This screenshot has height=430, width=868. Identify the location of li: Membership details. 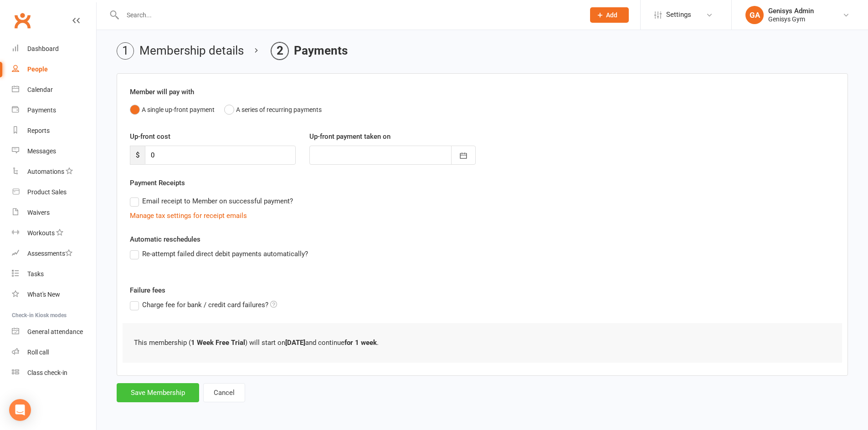
(180, 51).